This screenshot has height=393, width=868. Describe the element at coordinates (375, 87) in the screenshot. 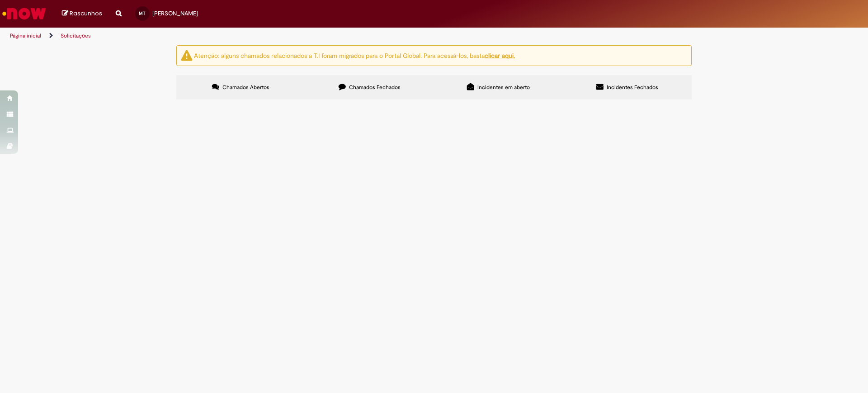

I see `span: Chamados Fechados` at that location.